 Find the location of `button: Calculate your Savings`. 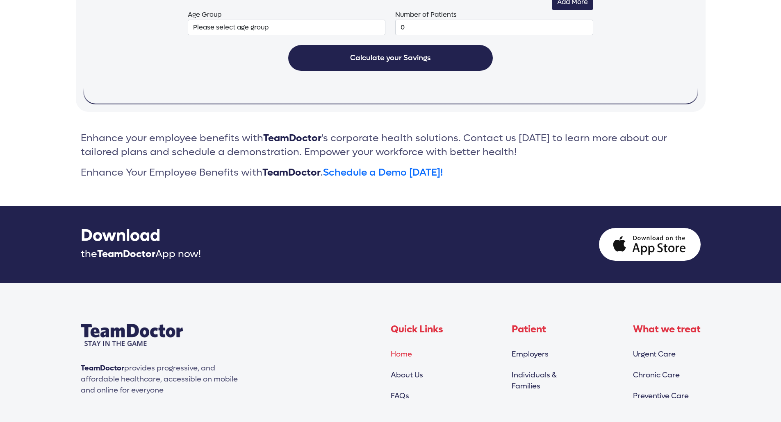

button: Calculate your Savings is located at coordinates (390, 58).